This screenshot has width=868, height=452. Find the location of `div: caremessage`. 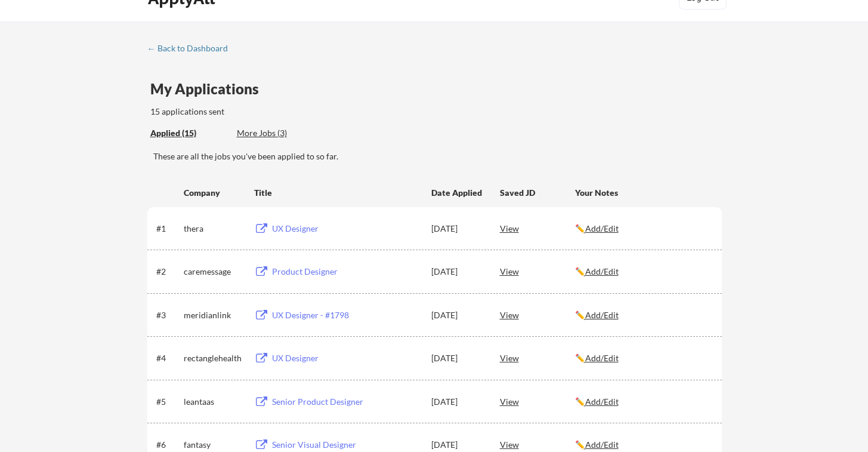

div: caremessage is located at coordinates (214, 271).